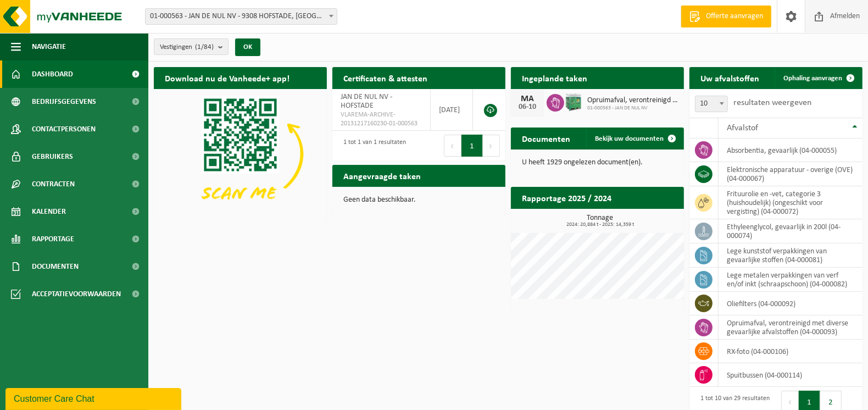 Image resolution: width=868 pixels, height=410 pixels. What do you see at coordinates (734, 16) in the screenshot?
I see `span: Offerte aanvragen` at bounding box center [734, 16].